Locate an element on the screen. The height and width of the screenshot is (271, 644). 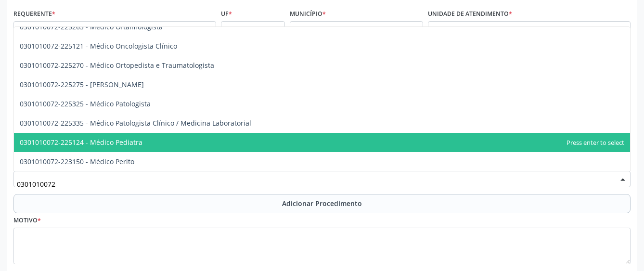
label: Motivo is located at coordinates (27, 220).